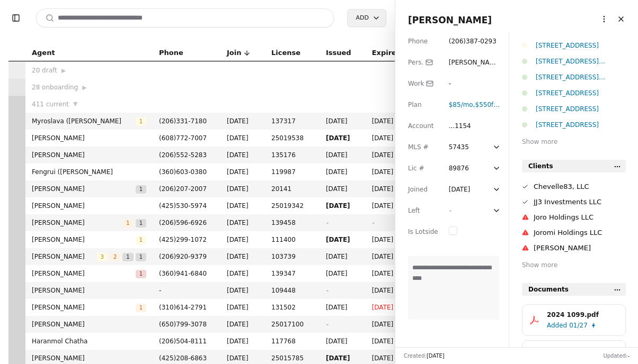  Describe the element at coordinates (183, 206) in the screenshot. I see `span: ( 425 ) 530 - 5974` at that location.